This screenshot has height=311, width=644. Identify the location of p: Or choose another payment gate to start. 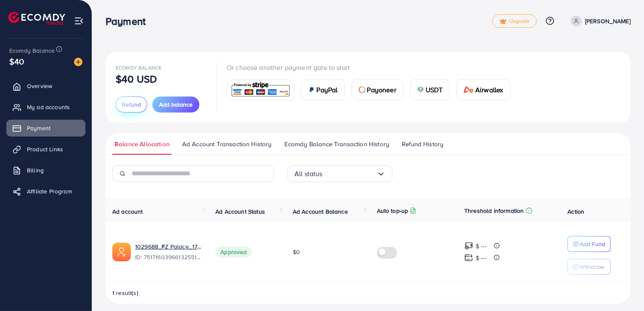
(372, 67).